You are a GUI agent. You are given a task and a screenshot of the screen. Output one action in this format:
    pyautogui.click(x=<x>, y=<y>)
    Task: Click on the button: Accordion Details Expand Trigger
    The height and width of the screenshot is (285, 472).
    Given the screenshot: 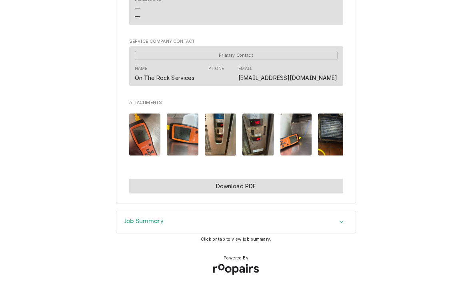 What is the action you would take?
    pyautogui.click(x=236, y=222)
    